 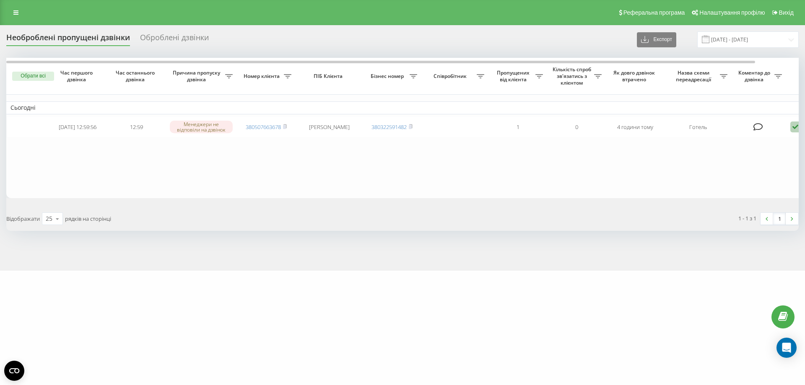 What do you see at coordinates (388, 76) in the screenshot?
I see `span: Бізнес номер` at bounding box center [388, 76].